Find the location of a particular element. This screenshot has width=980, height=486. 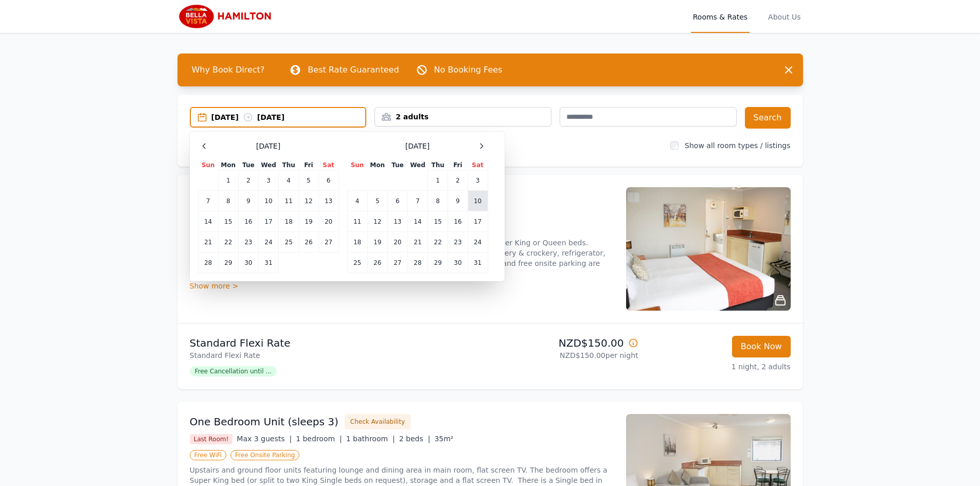

div: 2 adults is located at coordinates (463, 117).